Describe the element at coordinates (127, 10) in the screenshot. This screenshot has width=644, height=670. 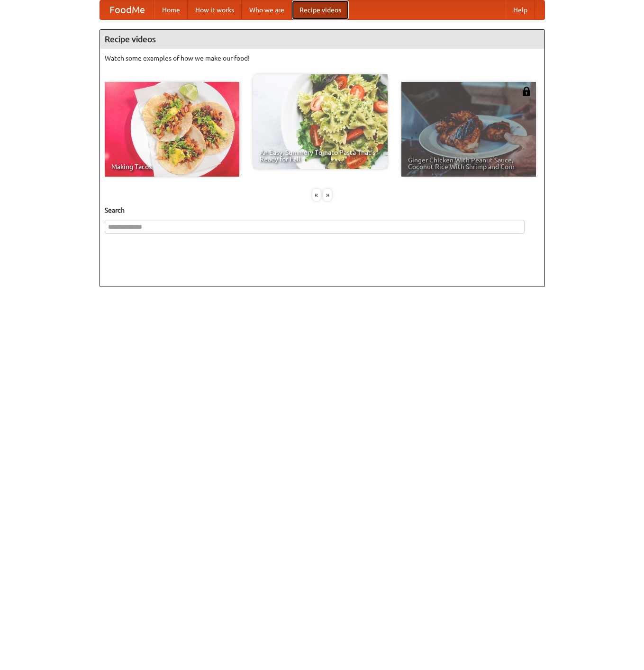
I see `a: FoodMe` at that location.